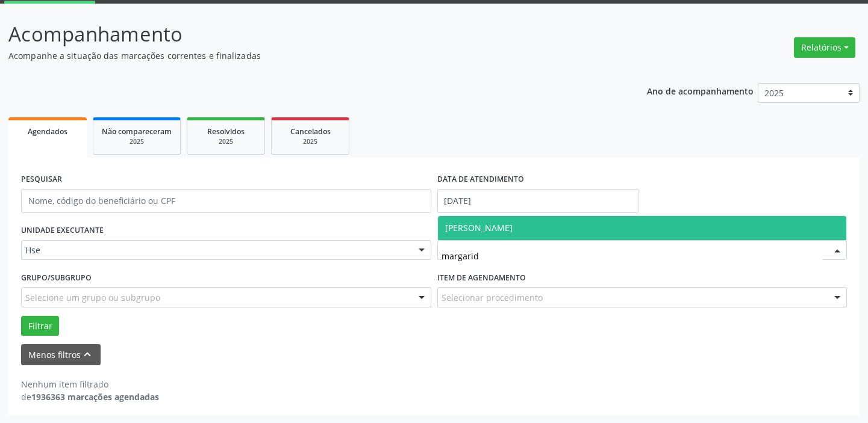 The width and height of the screenshot is (868, 423). What do you see at coordinates (306, 34) in the screenshot?
I see `p: Acompanhamento` at bounding box center [306, 34].